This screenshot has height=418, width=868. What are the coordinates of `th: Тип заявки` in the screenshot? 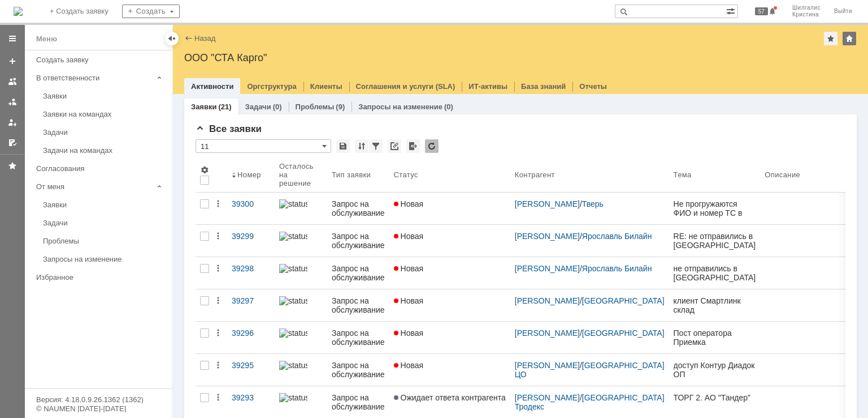 It's located at (358, 175).